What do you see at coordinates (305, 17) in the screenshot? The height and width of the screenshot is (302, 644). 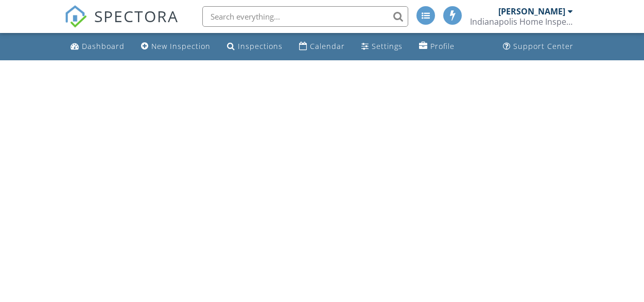 I see `input: Search everything...` at bounding box center [305, 17].